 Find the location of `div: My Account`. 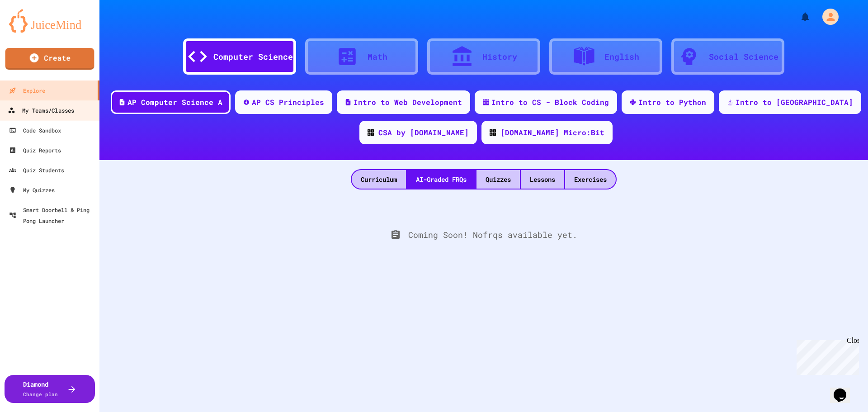

div: My Account is located at coordinates (827, 16).